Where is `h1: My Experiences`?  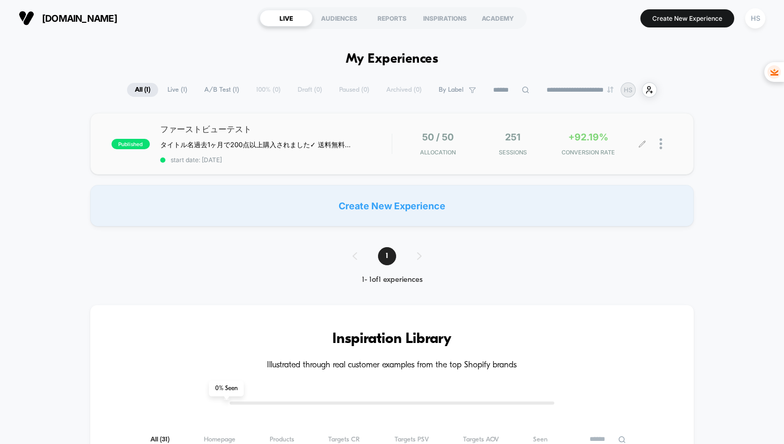 h1: My Experiences is located at coordinates (392, 59).